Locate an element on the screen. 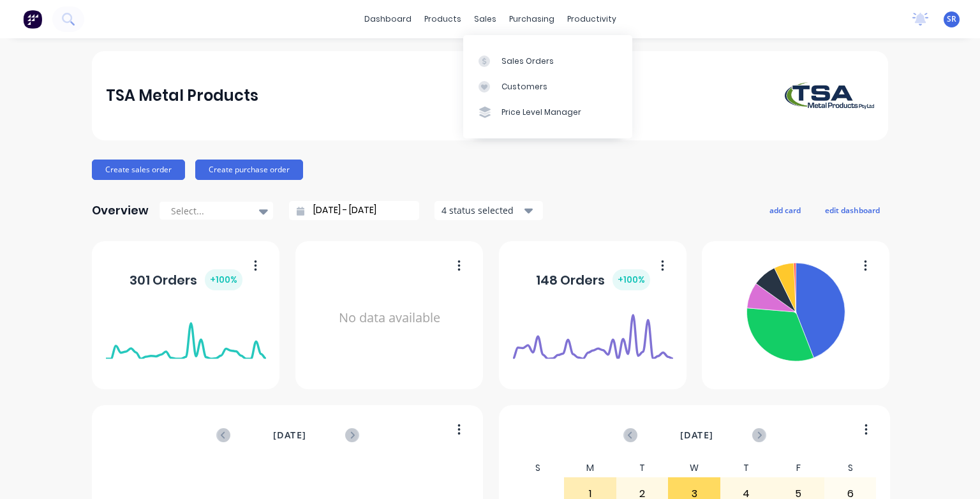 This screenshot has width=980, height=499. a: dashboard is located at coordinates (388, 19).